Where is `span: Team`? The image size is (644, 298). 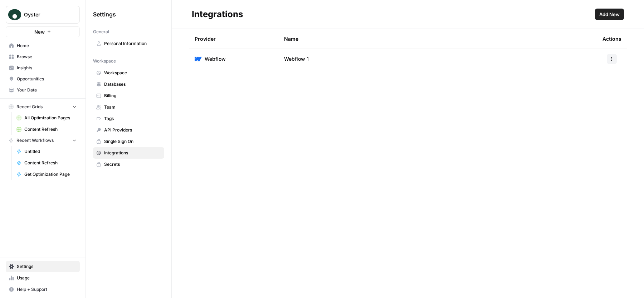
span: Team is located at coordinates (132, 107).